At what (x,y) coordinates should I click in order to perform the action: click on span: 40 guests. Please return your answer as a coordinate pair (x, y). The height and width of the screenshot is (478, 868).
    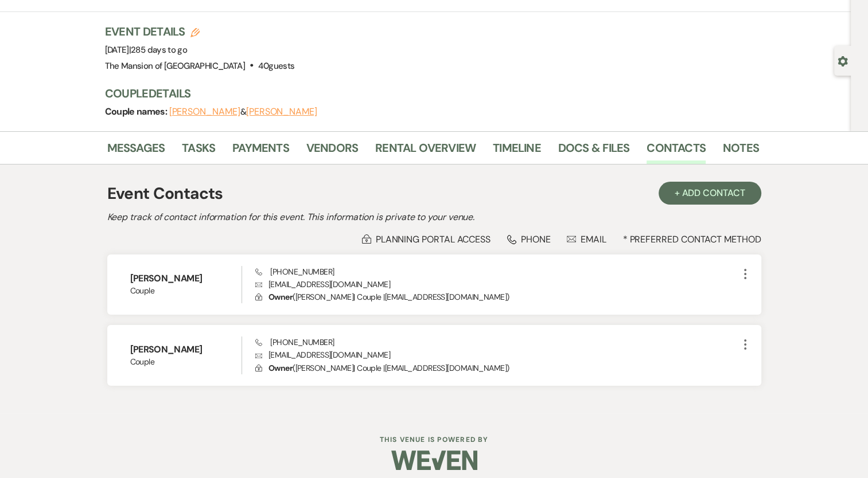
    Looking at the image, I should click on (276, 66).